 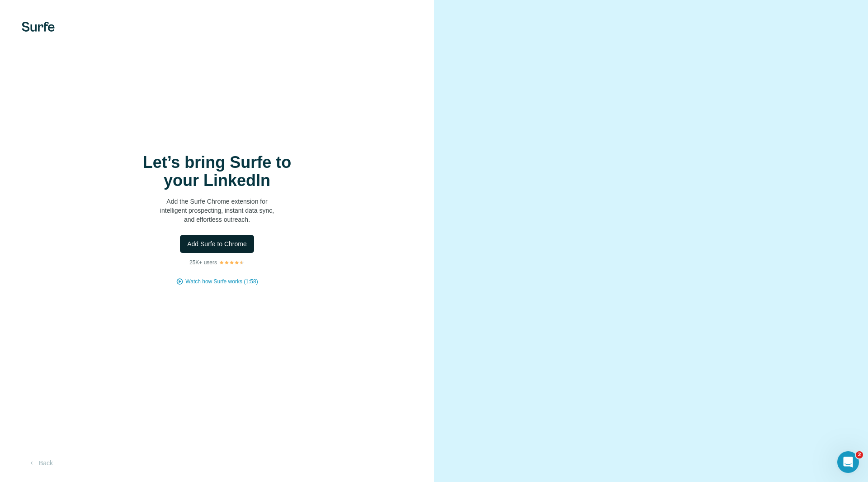 What do you see at coordinates (221, 282) in the screenshot?
I see `button: Watch how Surfe works (1:58)` at bounding box center [221, 282].